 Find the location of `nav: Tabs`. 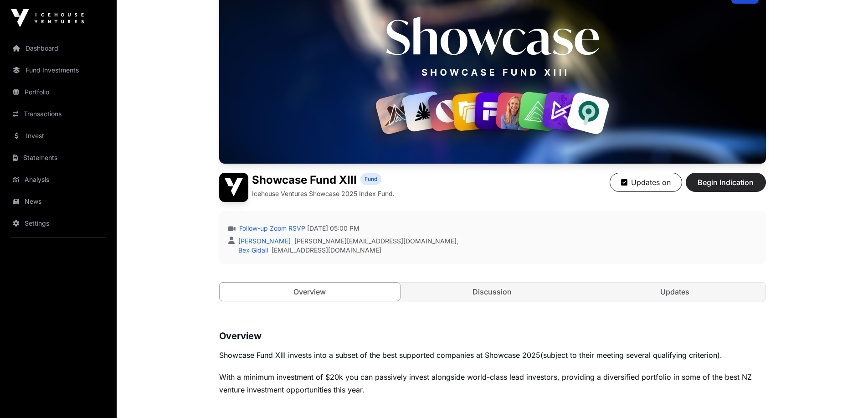

nav: Tabs is located at coordinates (492, 292).